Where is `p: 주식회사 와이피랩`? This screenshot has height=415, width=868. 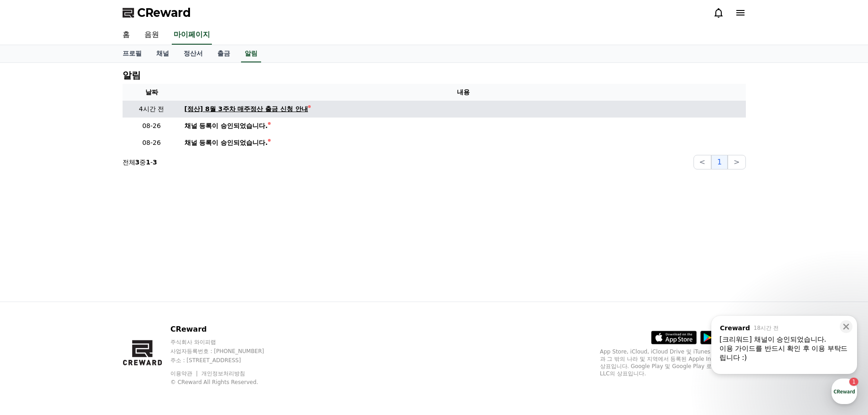 p: 주식회사 와이피랩 is located at coordinates (226, 342).